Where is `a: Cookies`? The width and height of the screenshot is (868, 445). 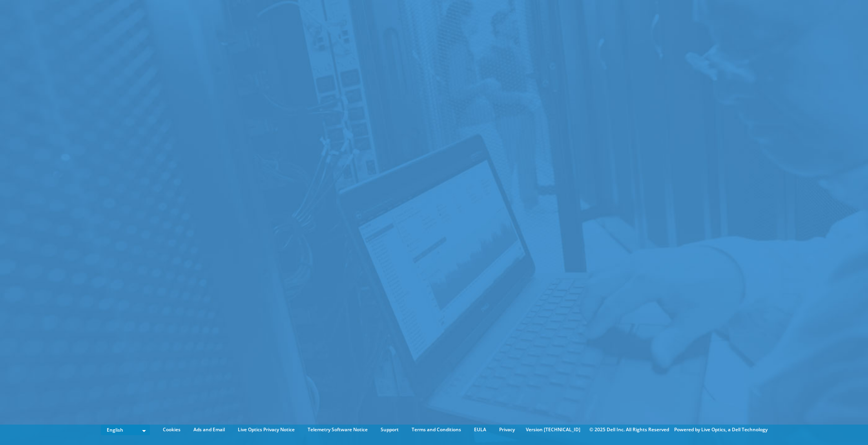 a: Cookies is located at coordinates (171, 430).